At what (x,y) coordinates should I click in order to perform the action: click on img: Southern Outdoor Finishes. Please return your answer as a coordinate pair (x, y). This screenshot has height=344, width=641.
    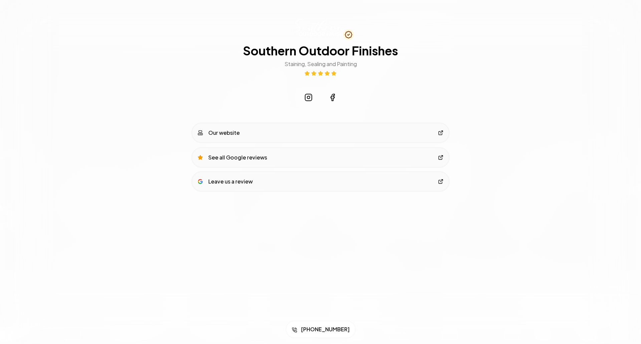
    Looking at the image, I should click on (321, 27).